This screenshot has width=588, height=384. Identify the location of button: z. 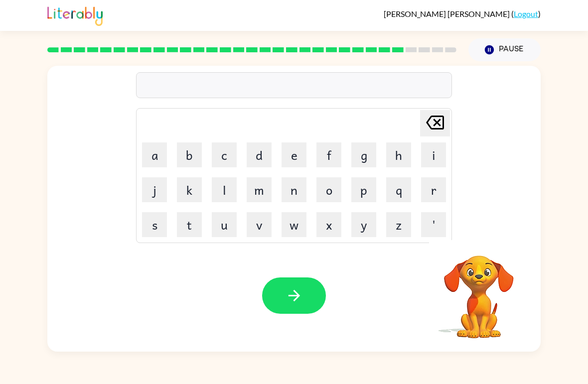
(399, 224).